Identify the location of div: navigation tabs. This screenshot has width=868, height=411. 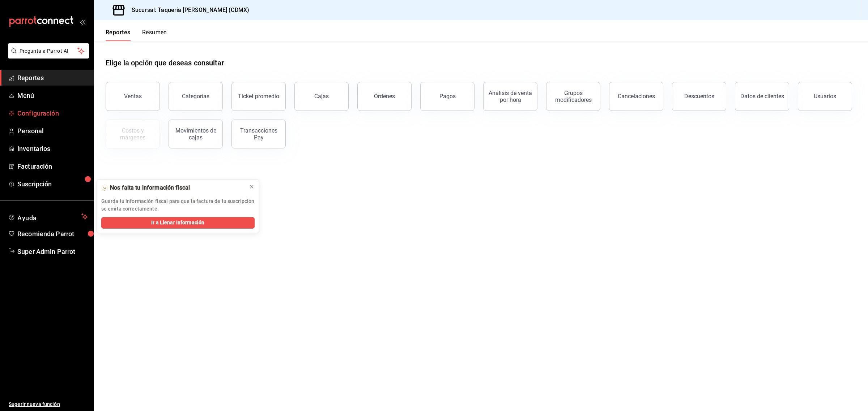
(136, 35).